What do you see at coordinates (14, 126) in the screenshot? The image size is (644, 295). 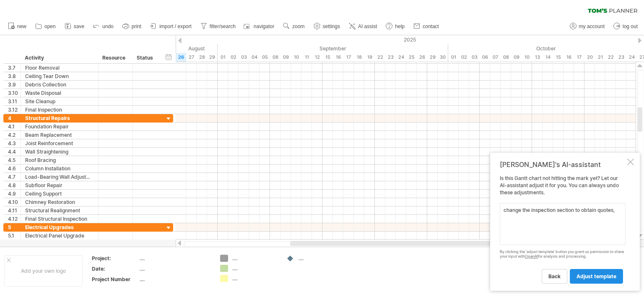 I see `div: 4.1` at bounding box center [14, 126].